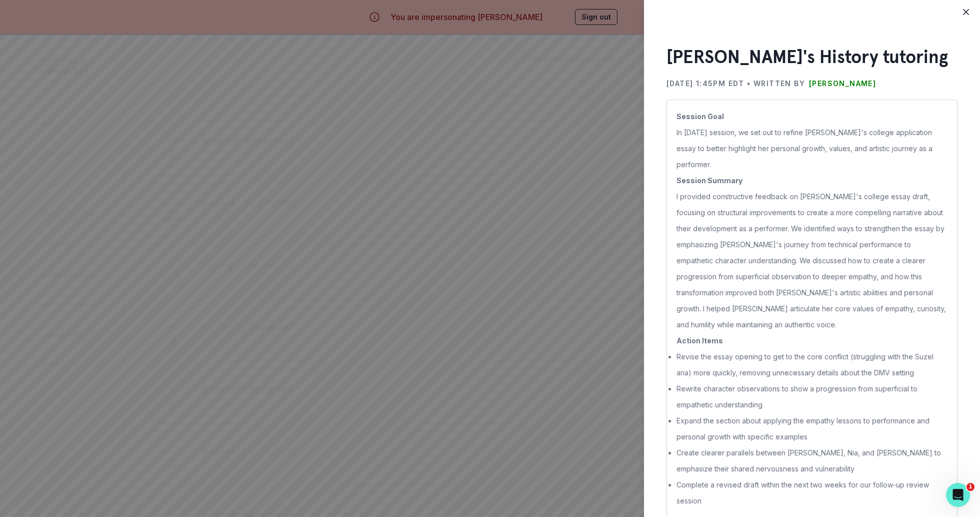 Image resolution: width=980 pixels, height=517 pixels. Describe the element at coordinates (966, 12) in the screenshot. I see `button: Close` at that location.